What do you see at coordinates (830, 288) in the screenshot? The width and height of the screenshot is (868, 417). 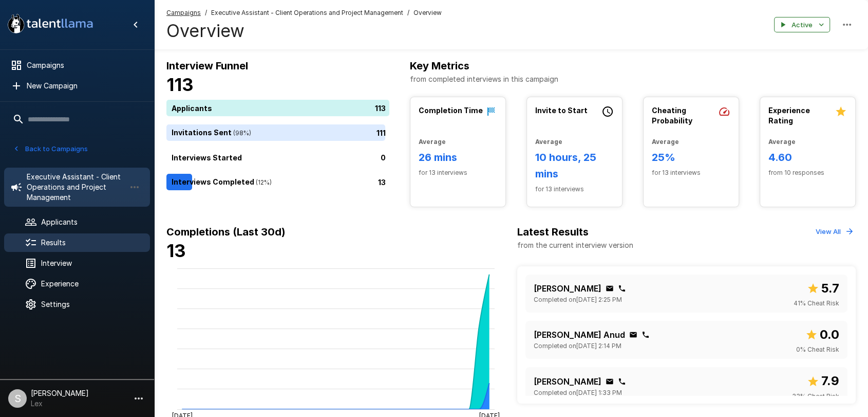 I see `b: 5.7` at bounding box center [830, 288].